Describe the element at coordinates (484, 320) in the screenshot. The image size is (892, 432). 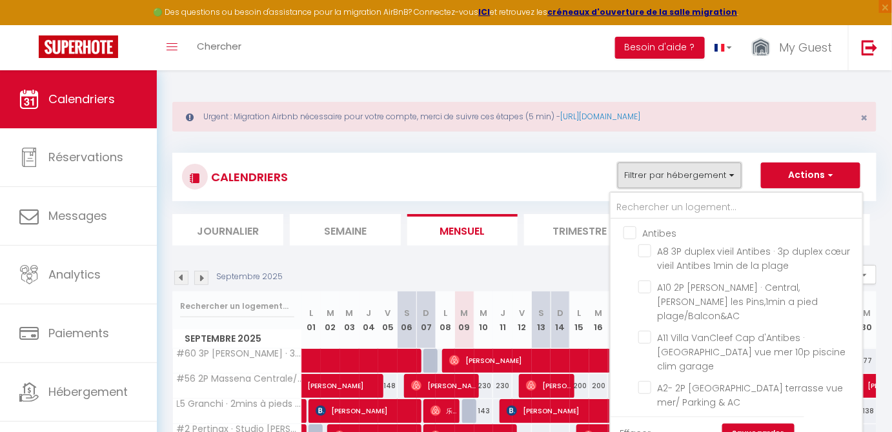
I see `th: 10` at that location.